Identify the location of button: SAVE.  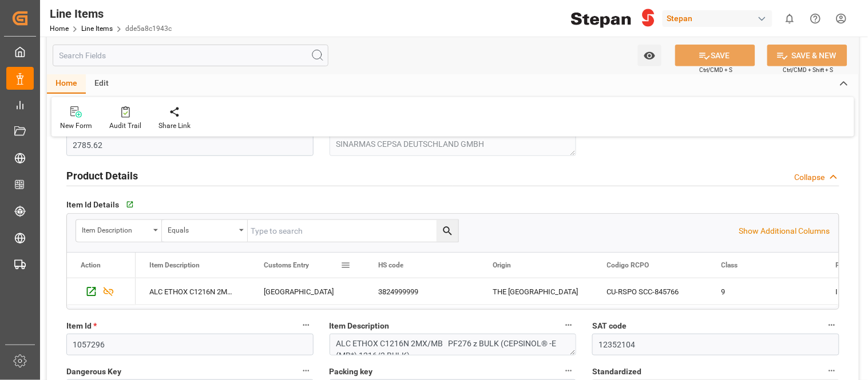
(714, 55).